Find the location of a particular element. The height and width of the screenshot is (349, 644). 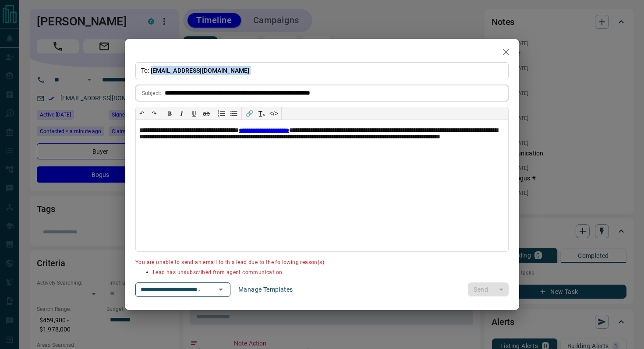

p: Subject: is located at coordinates (152, 93).